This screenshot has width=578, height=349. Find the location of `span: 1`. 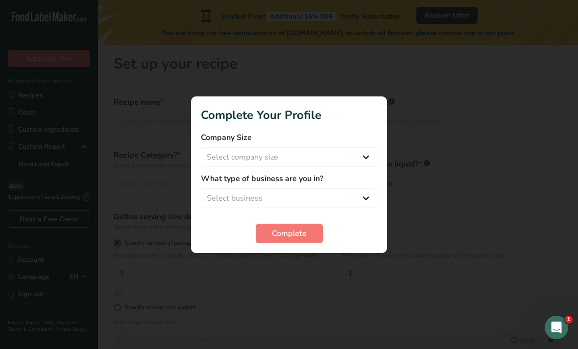

span: 1 is located at coordinates (569, 320).